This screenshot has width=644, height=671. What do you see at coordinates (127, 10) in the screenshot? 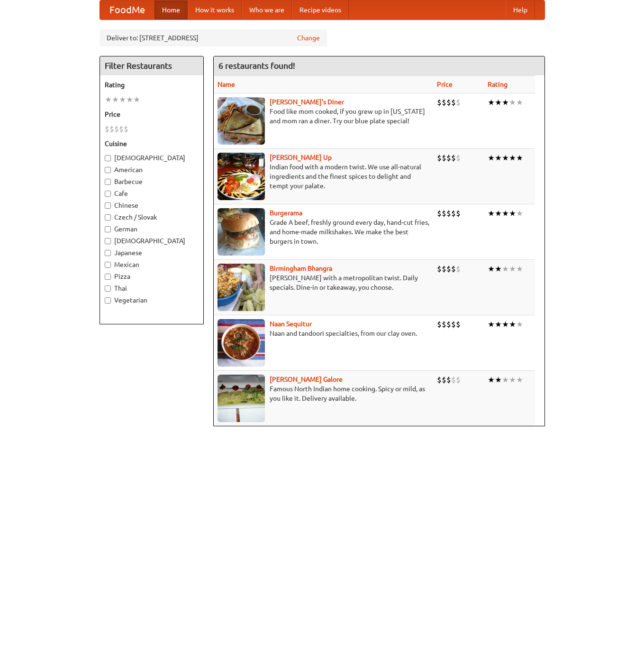
I see `a: FoodMe` at bounding box center [127, 10].